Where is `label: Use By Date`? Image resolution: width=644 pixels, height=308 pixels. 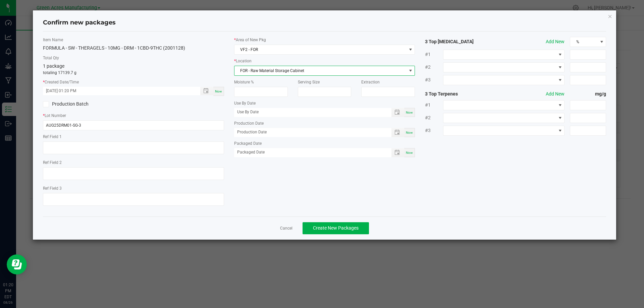 label: Use By Date is located at coordinates (325, 104).